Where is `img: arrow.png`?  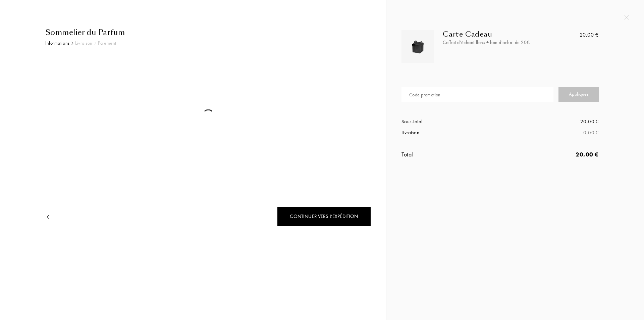 img: arrow.png is located at coordinates (48, 217).